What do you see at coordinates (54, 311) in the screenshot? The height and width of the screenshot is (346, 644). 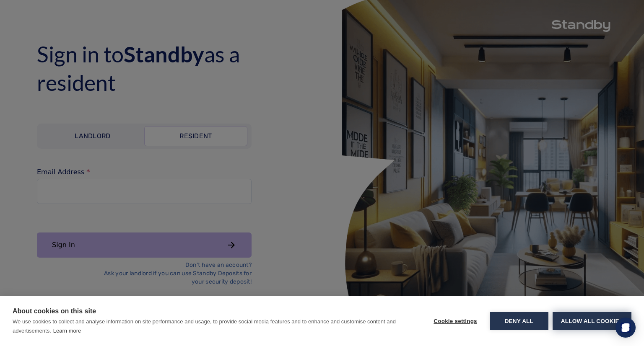 I see `strong: About cookies on this site` at bounding box center [54, 311].